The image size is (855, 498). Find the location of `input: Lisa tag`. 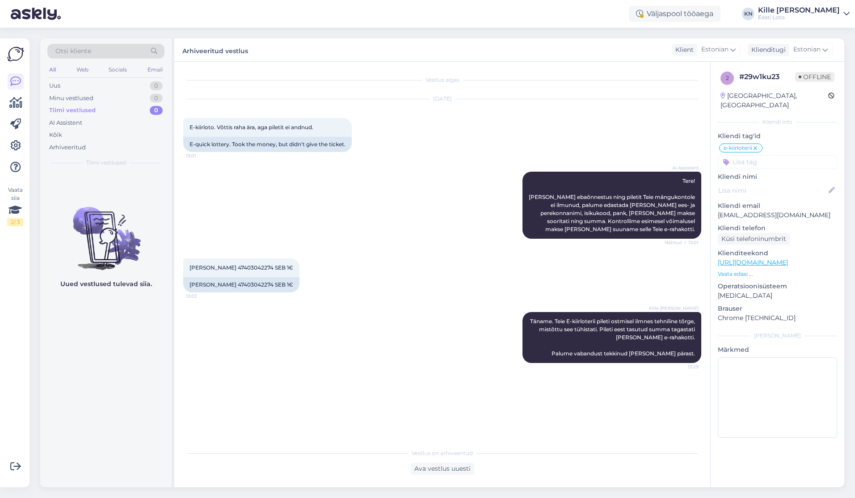

input: Lisa tag is located at coordinates (777, 162).